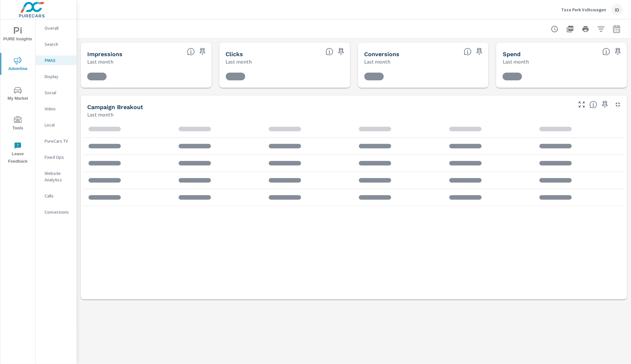 The height and width of the screenshot is (364, 631). Describe the element at coordinates (56, 109) in the screenshot. I see `div: Video` at that location.